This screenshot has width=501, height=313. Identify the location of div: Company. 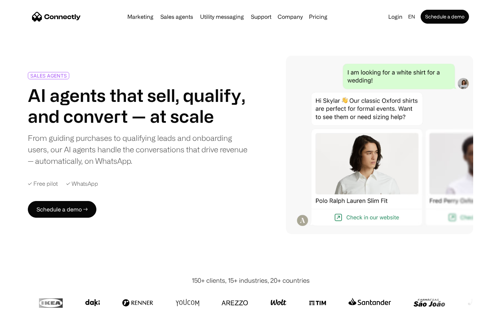
(290, 17).